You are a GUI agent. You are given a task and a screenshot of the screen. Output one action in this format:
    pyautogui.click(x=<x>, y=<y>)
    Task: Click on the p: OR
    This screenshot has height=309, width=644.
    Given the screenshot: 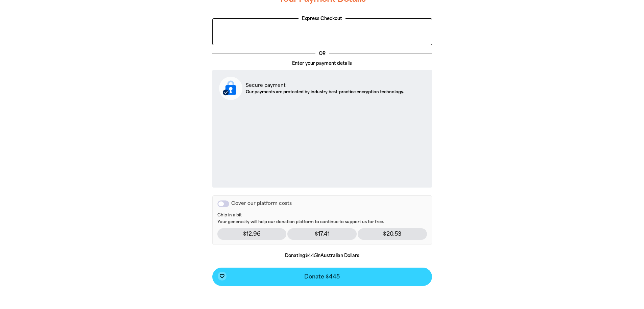 What is the action you would take?
    pyautogui.click(x=322, y=53)
    